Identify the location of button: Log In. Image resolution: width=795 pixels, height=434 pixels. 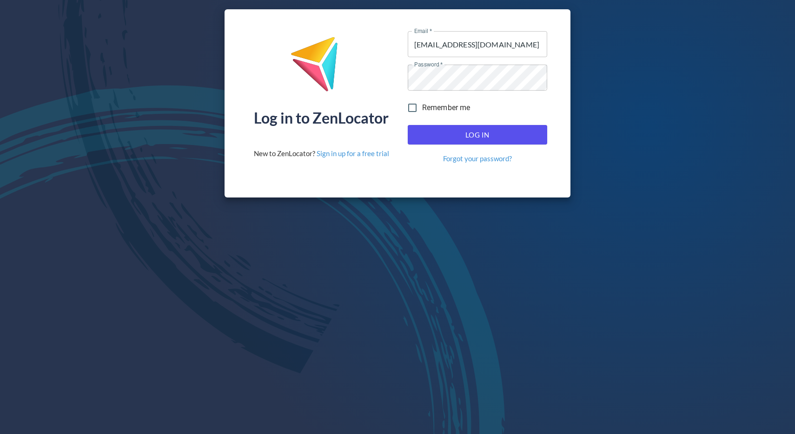
(477, 135).